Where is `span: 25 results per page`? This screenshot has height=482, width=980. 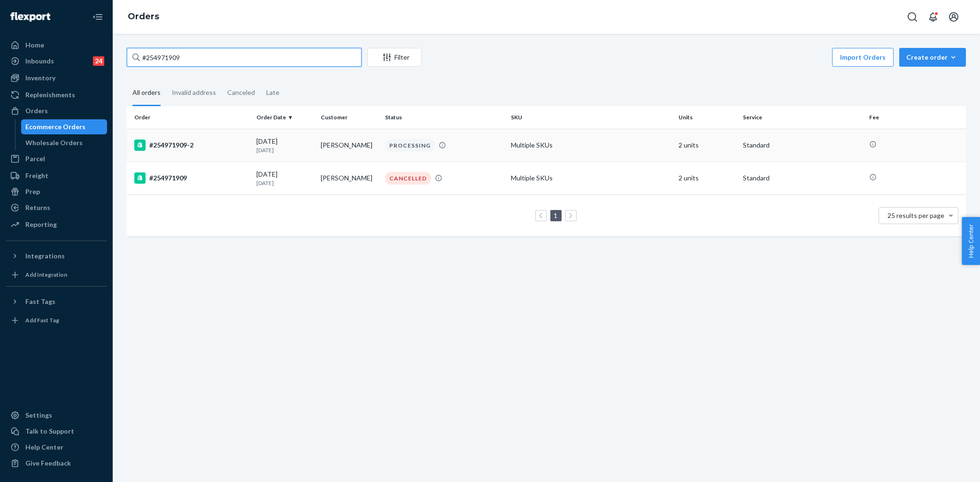
span: 25 results per page is located at coordinates (916, 215).